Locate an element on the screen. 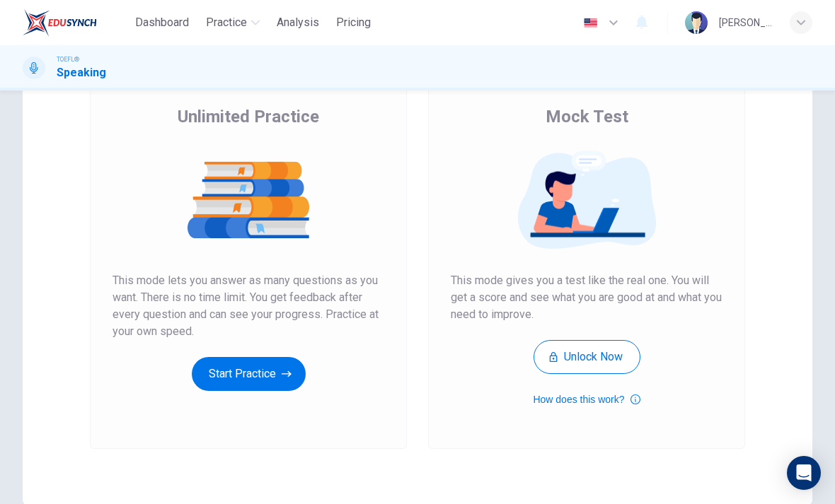  img: EduSynch logo is located at coordinates (60, 23).